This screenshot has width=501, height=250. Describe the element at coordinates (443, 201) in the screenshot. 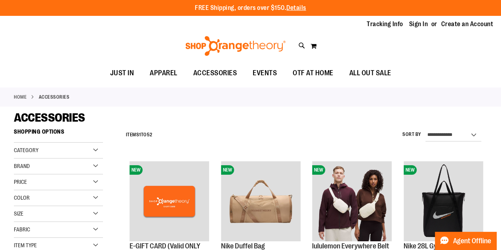

I see `img: Nike 28L Gym Tote` at that location.